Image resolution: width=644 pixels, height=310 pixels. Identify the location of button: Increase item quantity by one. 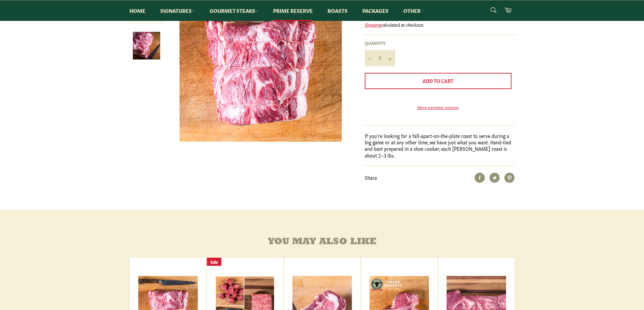
(390, 58).